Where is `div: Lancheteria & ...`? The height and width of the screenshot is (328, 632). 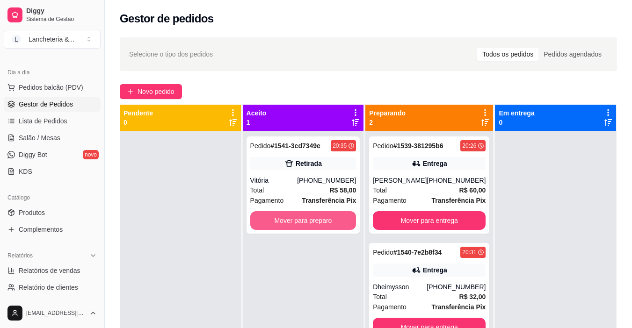
div: Lancheteria & ... is located at coordinates (51, 39).